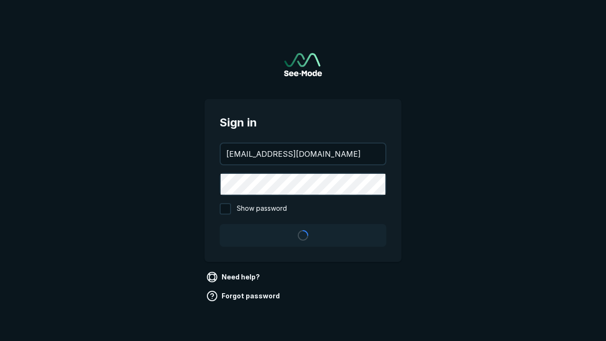 The width and height of the screenshot is (606, 341). Describe the element at coordinates (303, 123) in the screenshot. I see `span: Sign in` at that location.